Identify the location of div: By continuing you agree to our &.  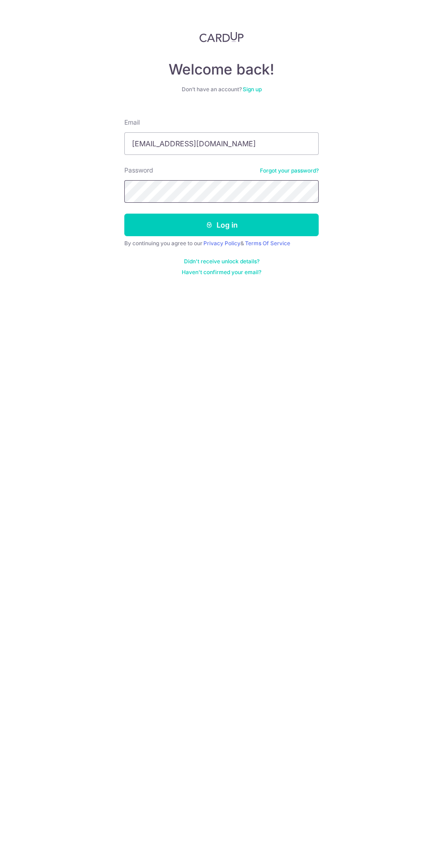
(222, 243).